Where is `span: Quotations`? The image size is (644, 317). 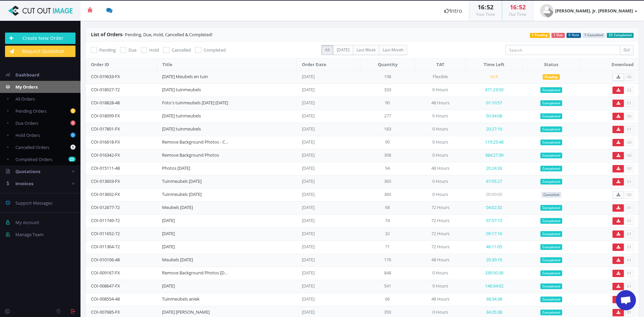
span: Quotations is located at coordinates (28, 171).